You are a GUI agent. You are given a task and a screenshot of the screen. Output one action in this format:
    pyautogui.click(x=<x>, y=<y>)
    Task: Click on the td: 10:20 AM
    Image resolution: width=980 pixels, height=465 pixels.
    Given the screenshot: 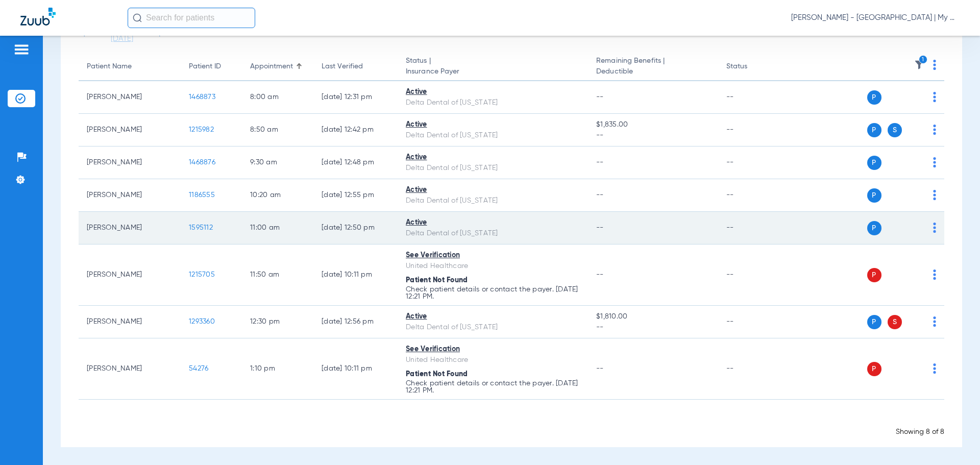 What is the action you would take?
    pyautogui.click(x=277, y=195)
    